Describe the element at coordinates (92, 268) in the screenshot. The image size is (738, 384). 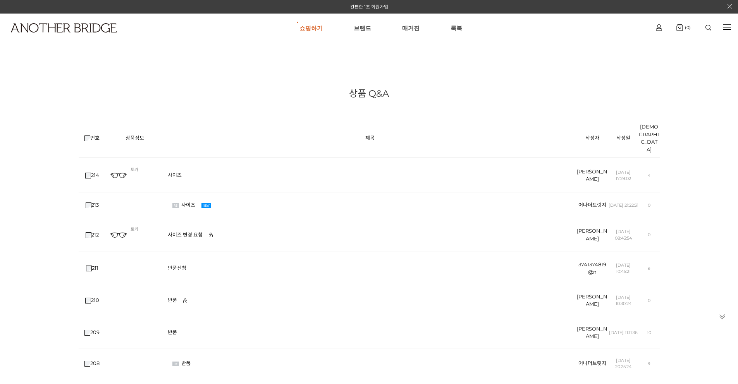
I see `td: 211` at that location.